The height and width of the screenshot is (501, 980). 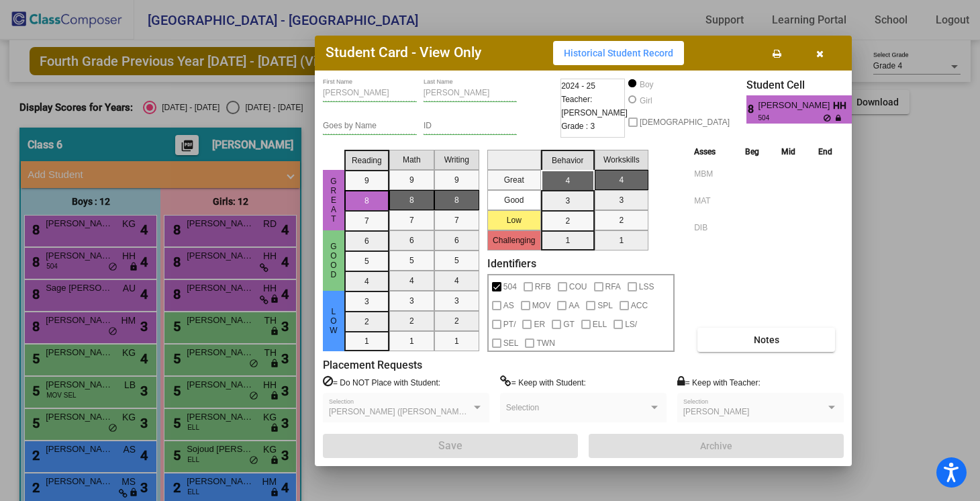 I want to click on span: AS, so click(x=508, y=306).